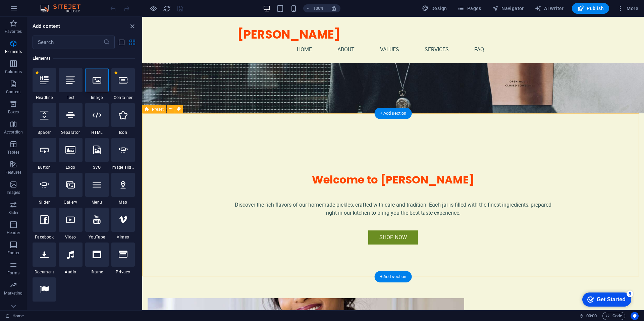 Image resolution: width=644 pixels, height=321 pixels. Describe the element at coordinates (434, 9) in the screenshot. I see `span: Design` at that location.